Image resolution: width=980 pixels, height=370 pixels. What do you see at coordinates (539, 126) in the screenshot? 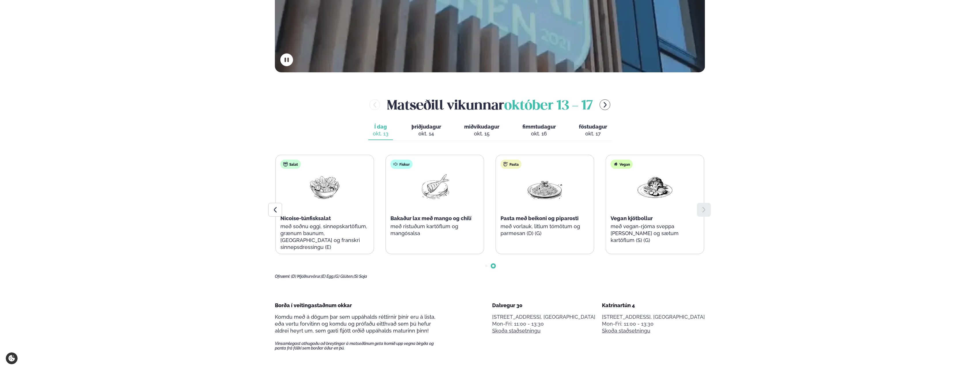
I see `span: fimmtudagur` at bounding box center [539, 126].